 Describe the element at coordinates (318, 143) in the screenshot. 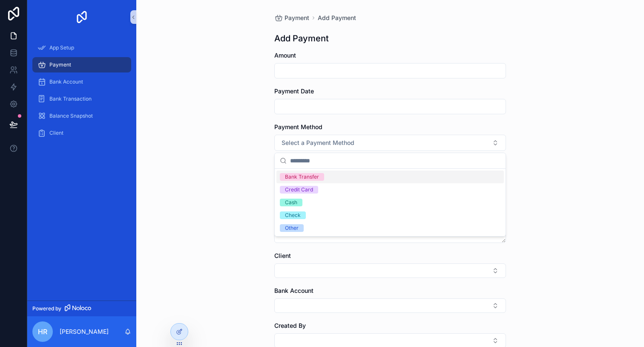

I see `span: Select a Payment Method` at that location.